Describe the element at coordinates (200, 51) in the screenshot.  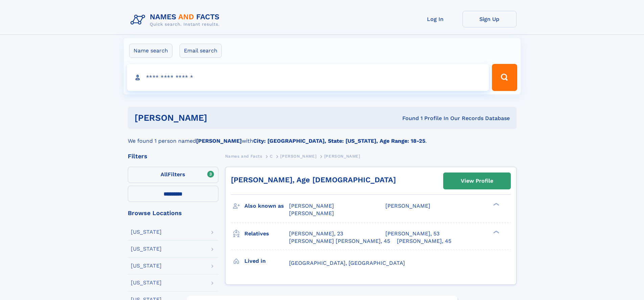
I see `label: Email search` at that location.